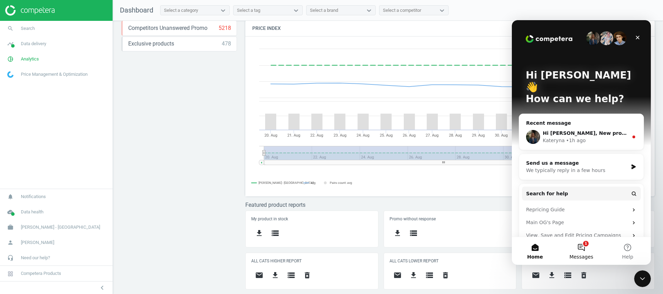 The height and width of the screenshot is (294, 663). I want to click on tspan: avg, so click(313, 183).